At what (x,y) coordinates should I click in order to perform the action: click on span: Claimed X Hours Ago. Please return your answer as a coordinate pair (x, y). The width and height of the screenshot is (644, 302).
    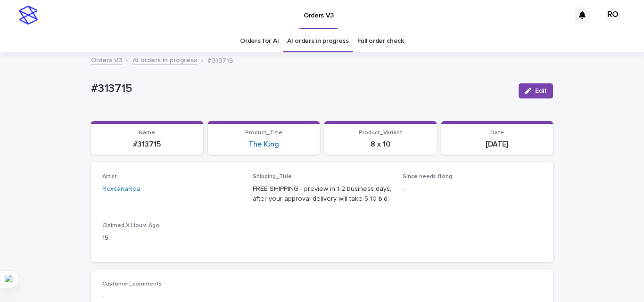
    Looking at the image, I should click on (131, 226).